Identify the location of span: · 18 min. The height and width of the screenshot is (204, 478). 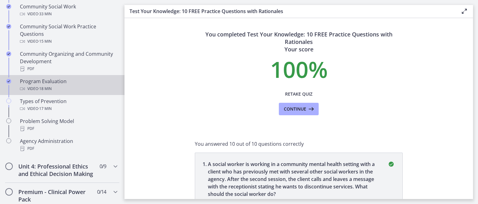
(45, 89).